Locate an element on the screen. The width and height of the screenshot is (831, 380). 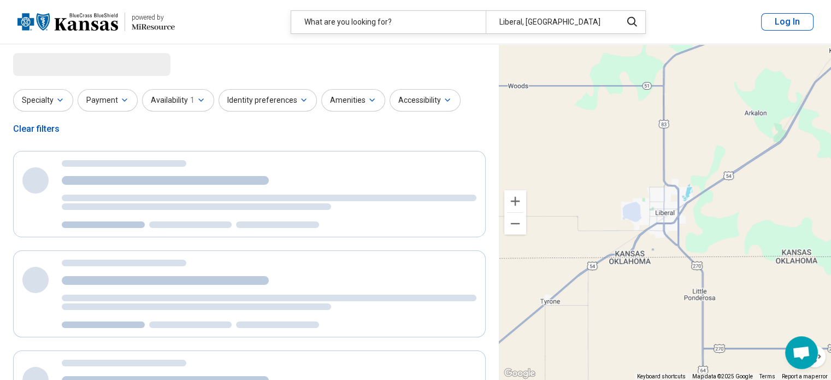
button: Zoom in is located at coordinates (515, 201).